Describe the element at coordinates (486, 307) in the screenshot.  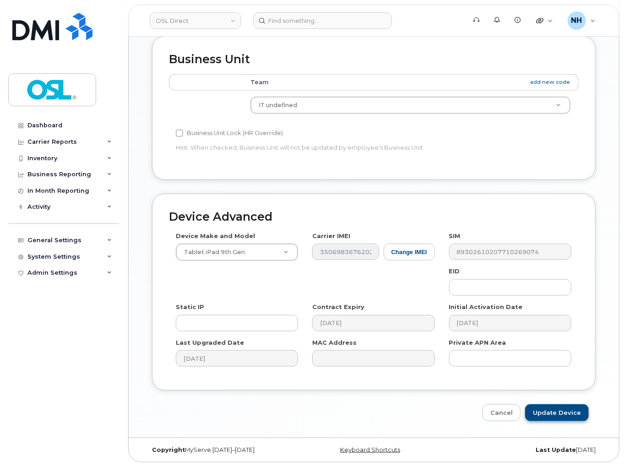
I see `label: Initial Activation Date` at that location.